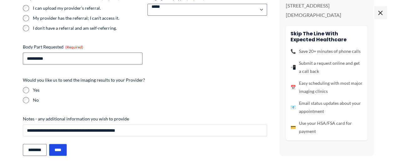  What do you see at coordinates (88, 28) in the screenshot?
I see `label: I don't have a referral and am self-referring.` at bounding box center [88, 28].